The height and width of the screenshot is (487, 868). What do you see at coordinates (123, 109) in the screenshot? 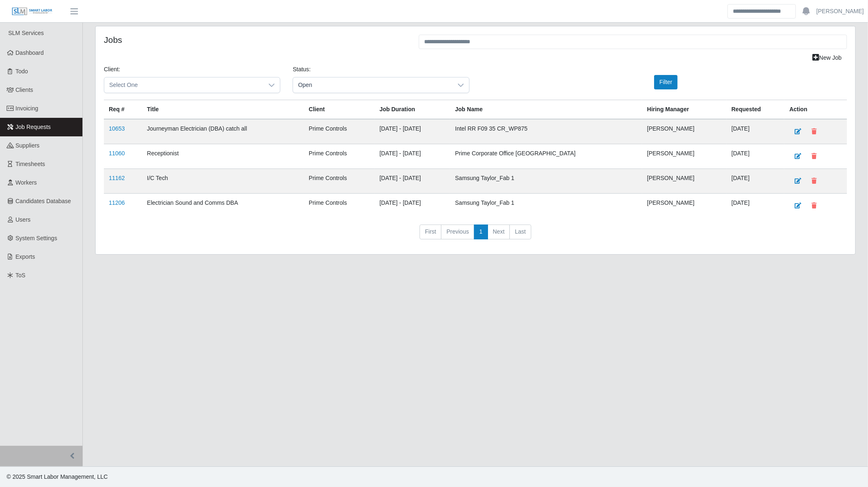
I see `th: Req #` at bounding box center [123, 109].